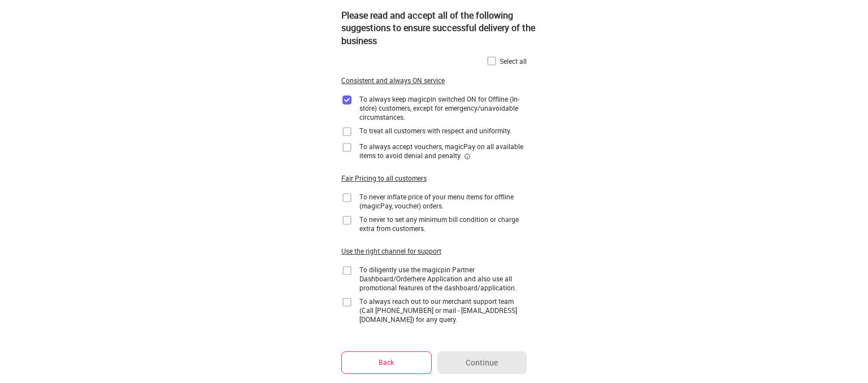 The image size is (868, 383). I want to click on img: checkbox_purple.ceb64cee.svg, so click(347, 100).